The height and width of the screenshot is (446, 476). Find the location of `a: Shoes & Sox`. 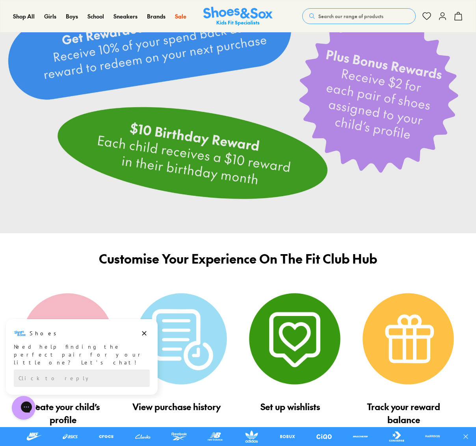

a: Shoes & Sox is located at coordinates (238, 16).